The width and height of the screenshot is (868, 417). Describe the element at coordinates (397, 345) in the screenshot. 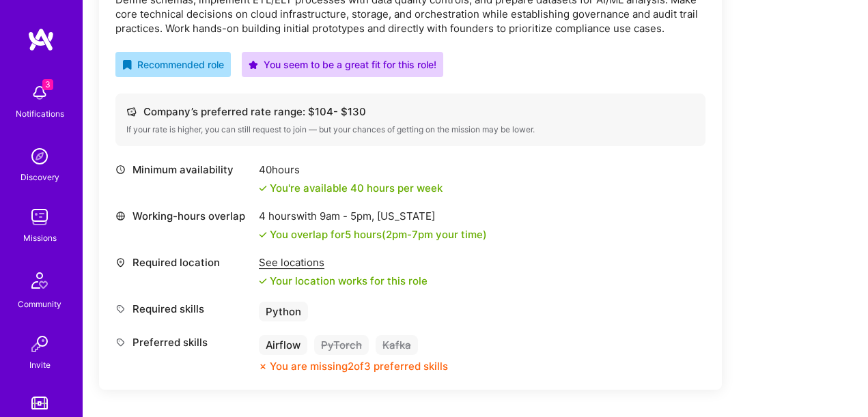

I see `div: Kafka` at that location.